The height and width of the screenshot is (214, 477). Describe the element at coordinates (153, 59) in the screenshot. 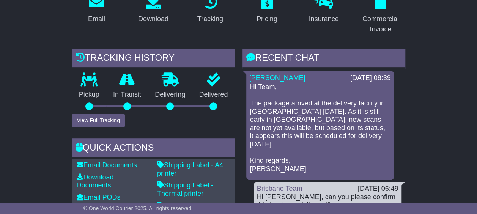

I see `div: Tracking history` at that location.